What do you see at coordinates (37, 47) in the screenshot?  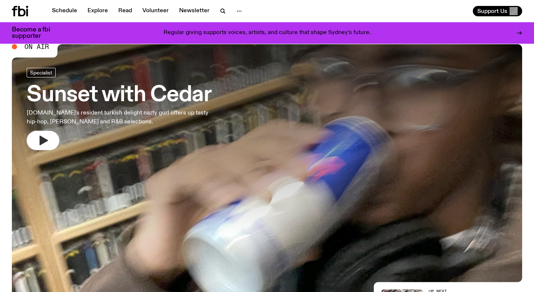 I see `span: On Air` at bounding box center [37, 47].